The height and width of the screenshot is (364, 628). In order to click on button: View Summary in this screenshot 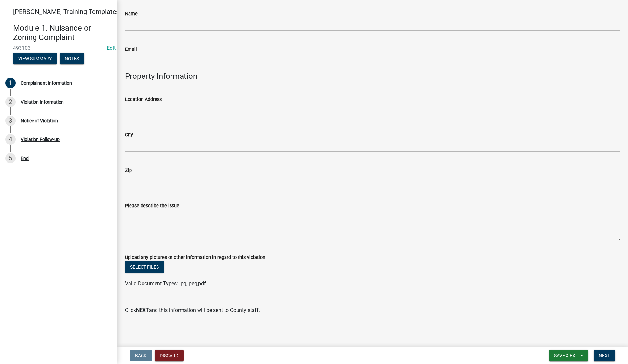, I will do `click(35, 59)`.